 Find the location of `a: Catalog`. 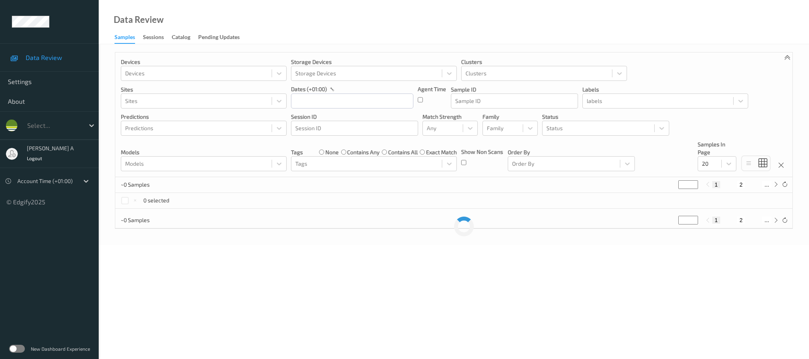

a: Catalog is located at coordinates (185, 37).